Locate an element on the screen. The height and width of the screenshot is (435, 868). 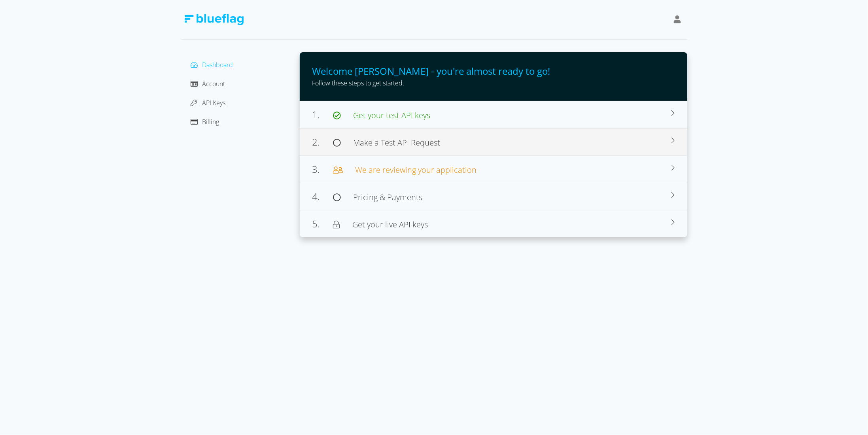
span: Pricing & Payments is located at coordinates (388, 197).